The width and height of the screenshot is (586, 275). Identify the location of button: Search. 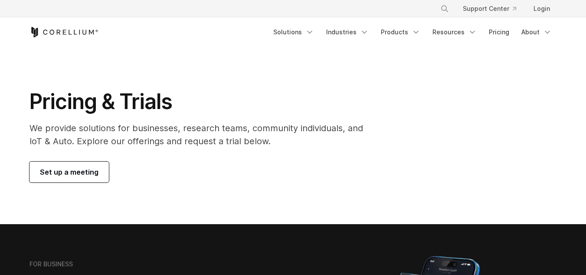
(445, 9).